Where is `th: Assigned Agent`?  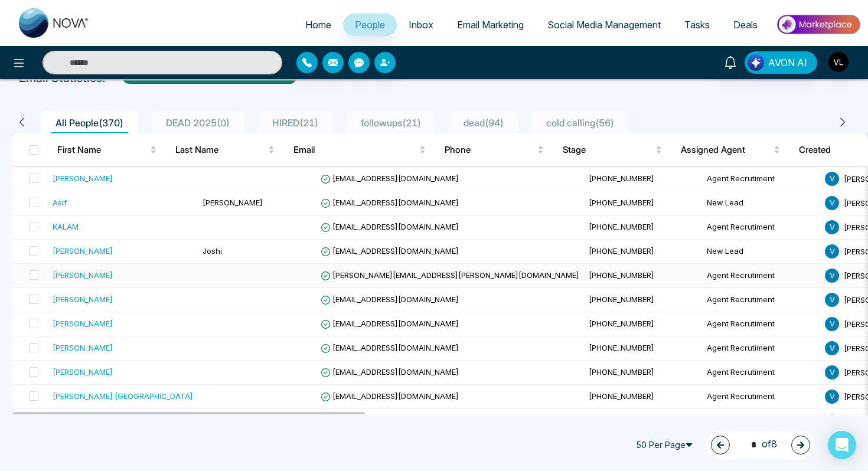
th: Assigned Agent is located at coordinates (730, 150).